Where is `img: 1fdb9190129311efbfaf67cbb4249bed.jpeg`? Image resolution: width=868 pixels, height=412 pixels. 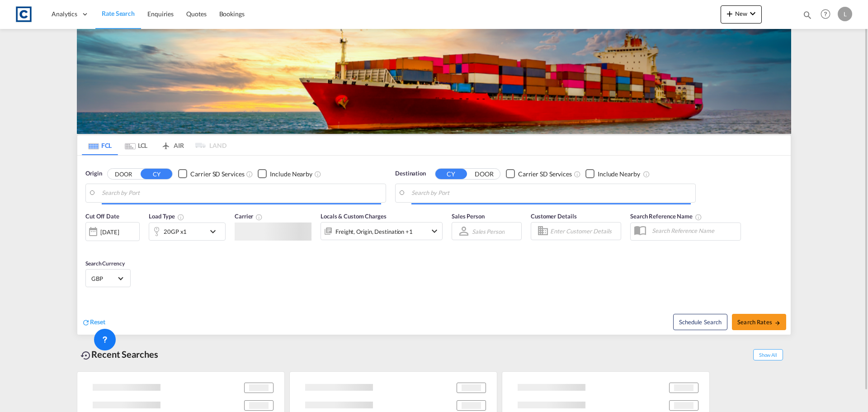 img: 1fdb9190129311efbfaf67cbb4249bed.jpeg is located at coordinates (23, 14).